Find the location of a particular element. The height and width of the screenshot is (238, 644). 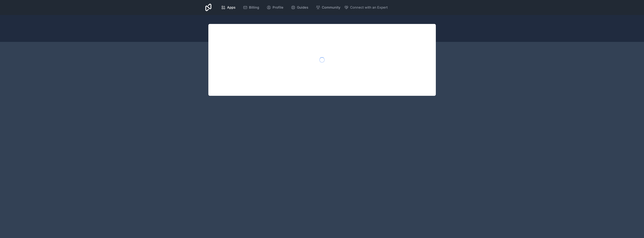

a: Apps is located at coordinates (228, 8).